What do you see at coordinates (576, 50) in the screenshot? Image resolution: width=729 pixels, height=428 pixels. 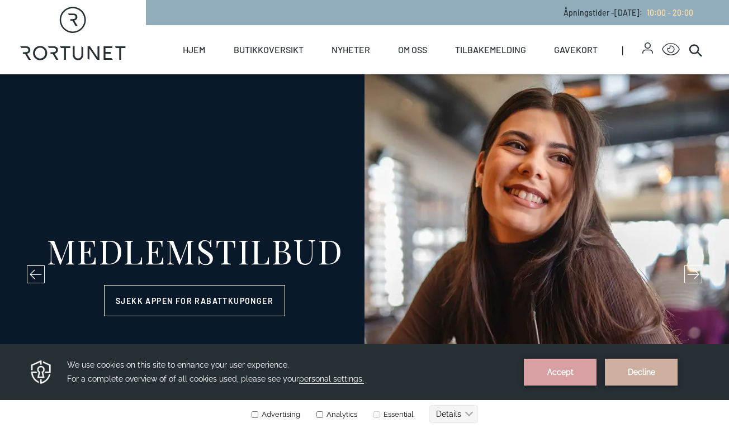 I see `a: Gavekort` at bounding box center [576, 50].